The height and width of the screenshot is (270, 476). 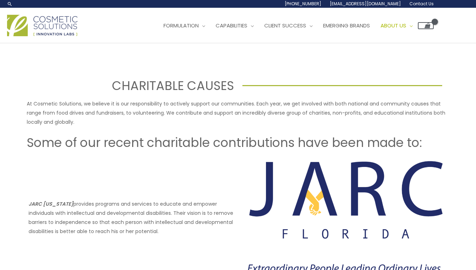 What do you see at coordinates (346, 25) in the screenshot?
I see `span: Emerging Brands` at bounding box center [346, 25].